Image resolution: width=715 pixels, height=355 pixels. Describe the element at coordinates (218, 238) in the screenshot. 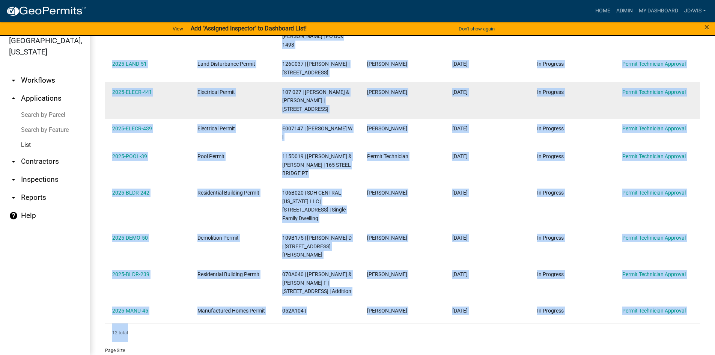

I see `span: Demolition Permit` at that location.